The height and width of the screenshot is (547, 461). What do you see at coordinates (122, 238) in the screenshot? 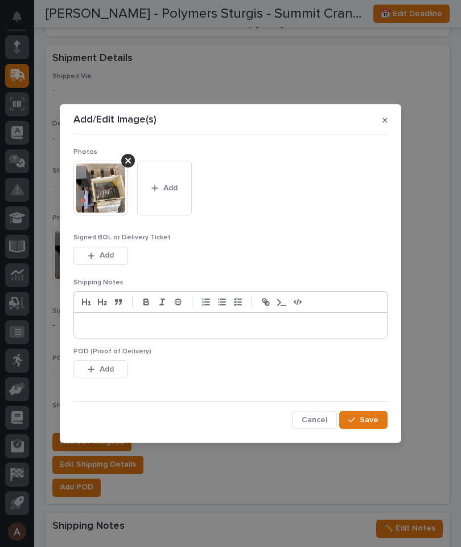
I see `span: Signed BOL or Delivery Ticket` at bounding box center [122, 238].